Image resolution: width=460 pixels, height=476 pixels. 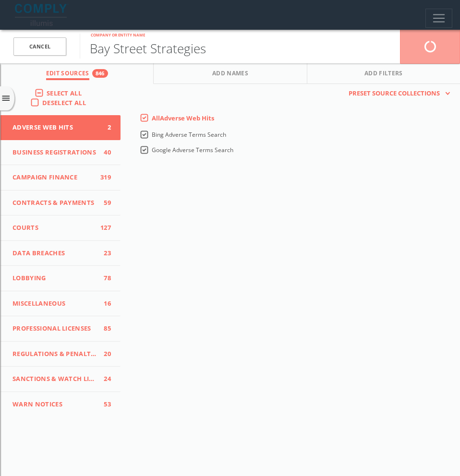 I want to click on span: 59, so click(x=104, y=203).